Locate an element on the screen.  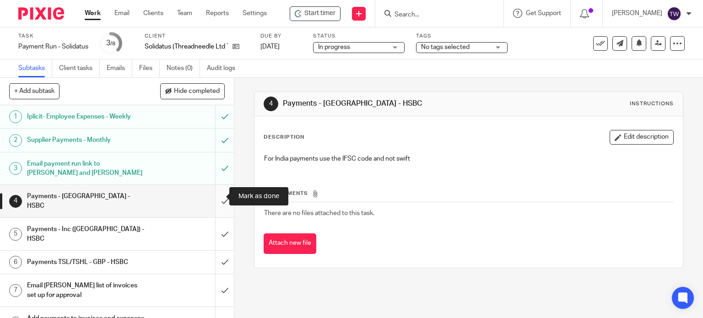
span: Start timer is located at coordinates (320, 13).